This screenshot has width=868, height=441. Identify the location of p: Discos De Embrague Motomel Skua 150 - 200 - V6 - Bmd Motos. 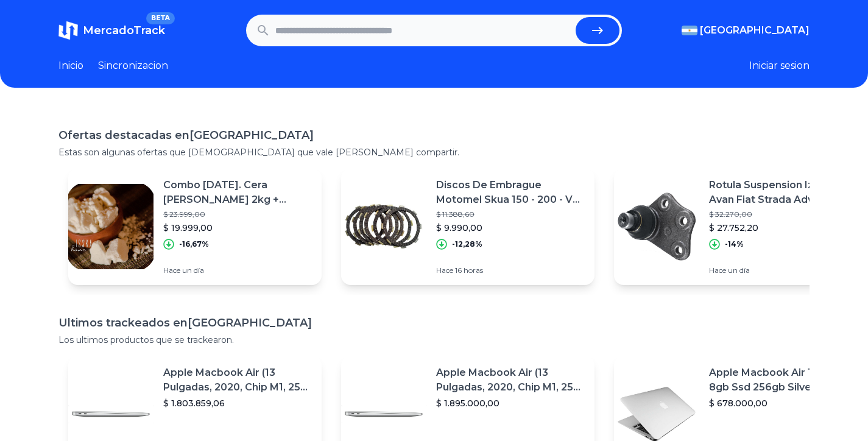
(510, 192).